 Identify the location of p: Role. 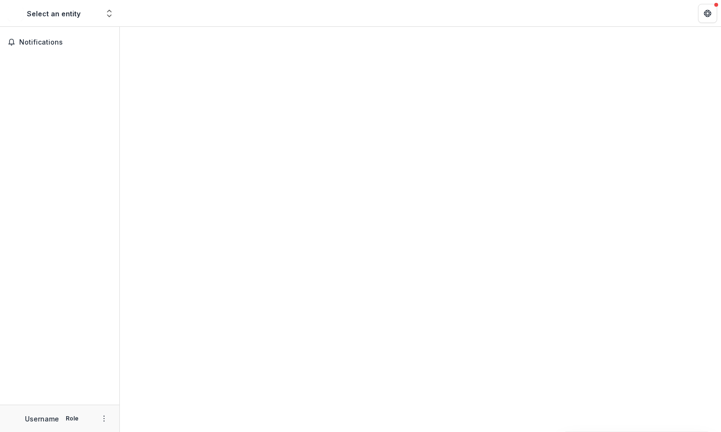
(72, 419).